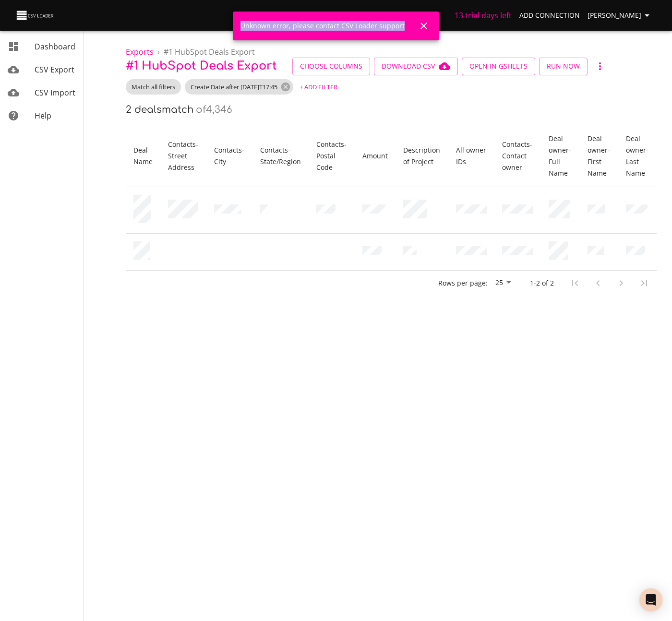 The width and height of the screenshot is (672, 621). What do you see at coordinates (498, 67) in the screenshot?
I see `button: Open in GSheets` at bounding box center [498, 67].